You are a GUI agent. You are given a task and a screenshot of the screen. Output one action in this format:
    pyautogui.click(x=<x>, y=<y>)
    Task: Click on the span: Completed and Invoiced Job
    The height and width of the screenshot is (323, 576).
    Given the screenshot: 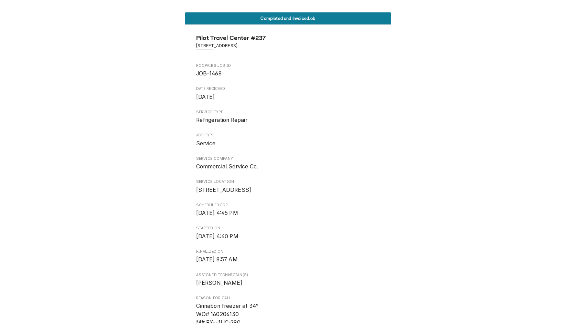 What is the action you would take?
    pyautogui.click(x=288, y=18)
    